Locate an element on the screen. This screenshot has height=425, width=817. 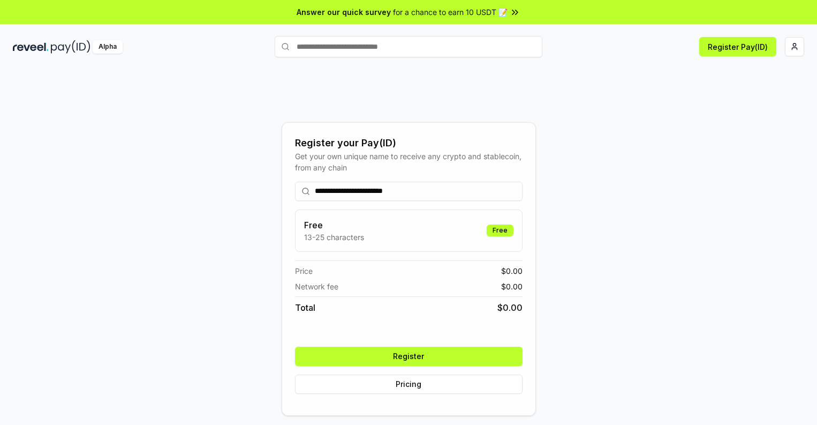
img: pay_id is located at coordinates (71, 47).